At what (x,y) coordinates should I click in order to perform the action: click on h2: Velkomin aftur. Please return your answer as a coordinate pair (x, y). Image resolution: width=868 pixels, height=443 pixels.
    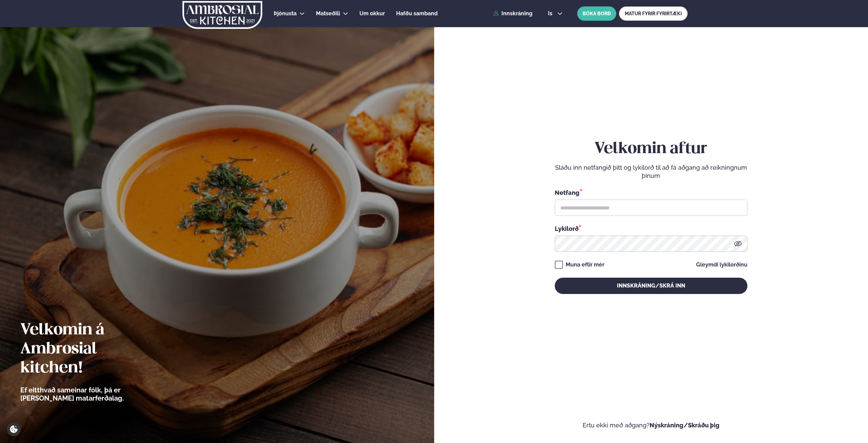
    Looking at the image, I should click on (651, 149).